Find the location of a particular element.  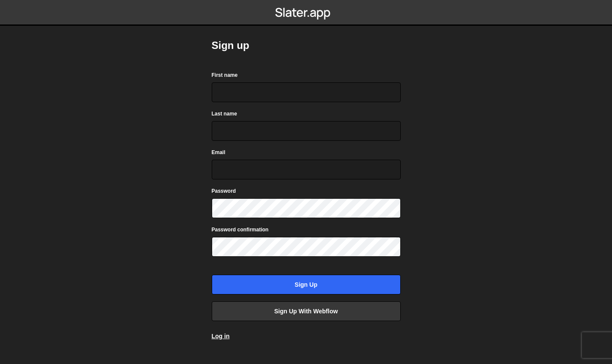

input: Sign up is located at coordinates (306, 285).